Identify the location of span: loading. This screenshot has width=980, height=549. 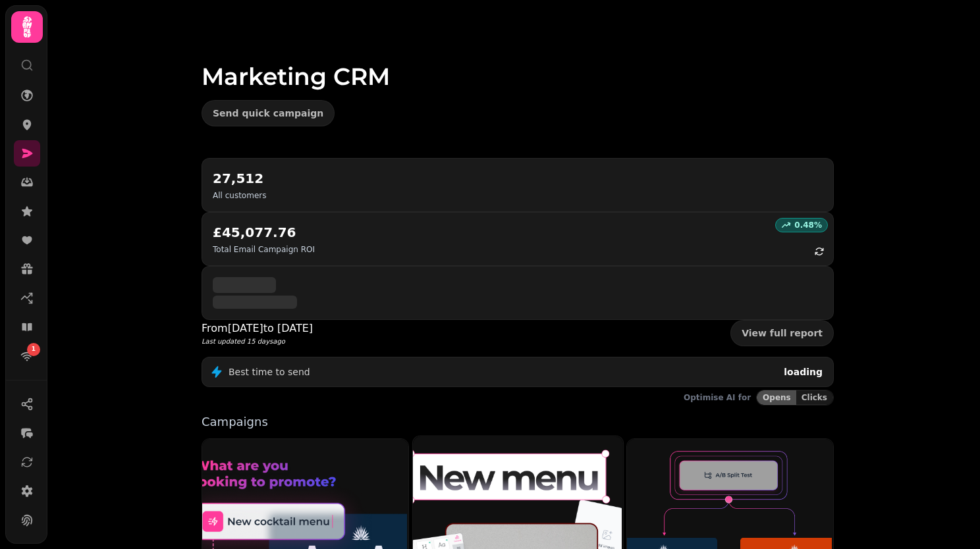
(802, 372).